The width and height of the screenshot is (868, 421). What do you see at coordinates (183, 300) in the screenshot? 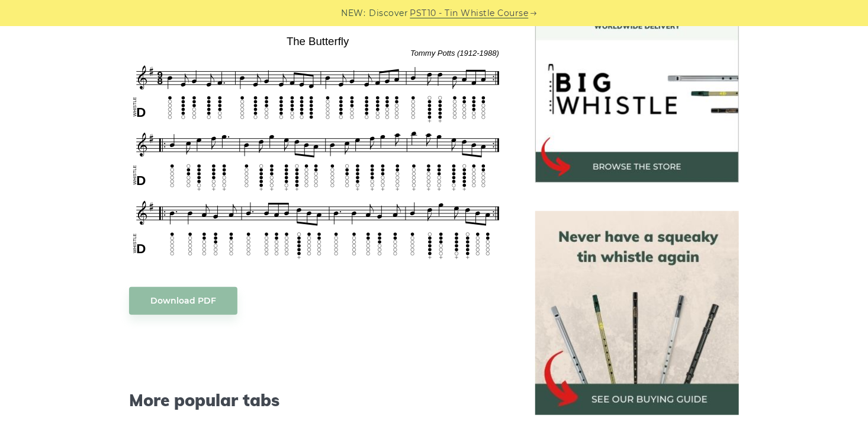
I see `a: Download PDF` at bounding box center [183, 300].